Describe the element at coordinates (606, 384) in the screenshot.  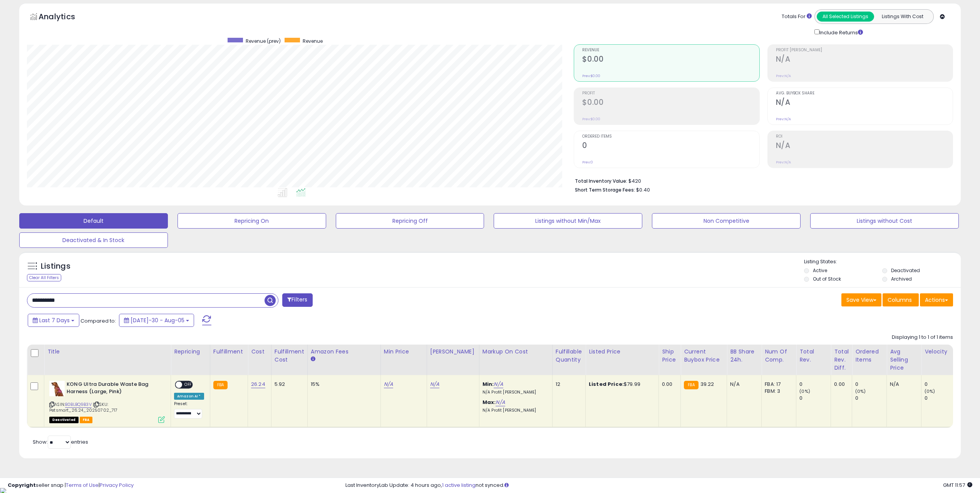
I see `b: Listed Price:` at that location.